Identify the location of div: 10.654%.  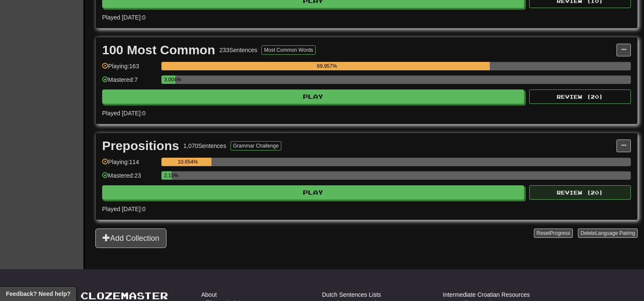
(188, 162).